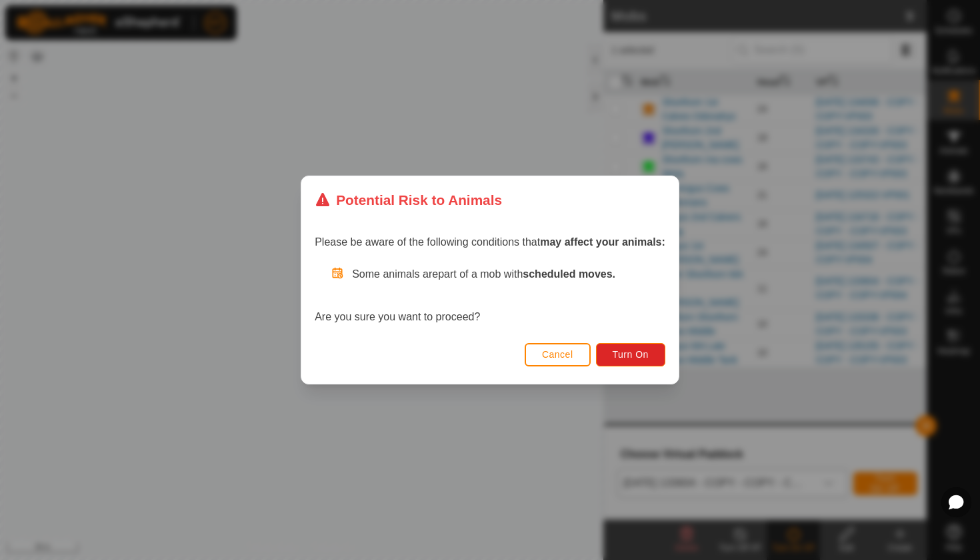 The image size is (980, 560). I want to click on p: Some animals are, so click(509, 274).